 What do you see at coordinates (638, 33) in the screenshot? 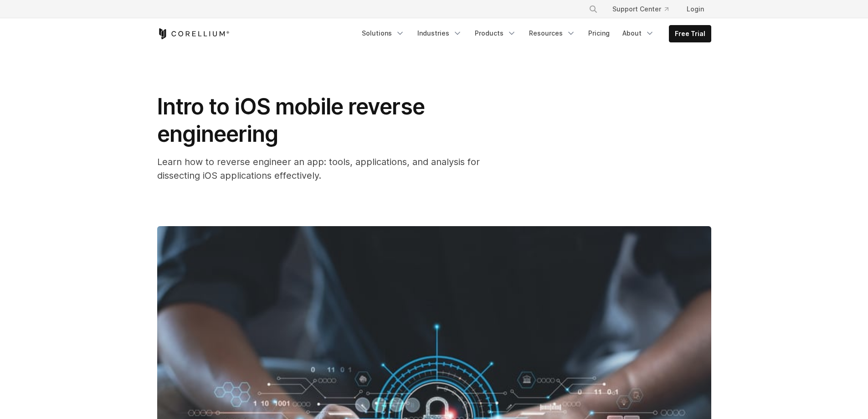
I see `a: About` at bounding box center [638, 33].